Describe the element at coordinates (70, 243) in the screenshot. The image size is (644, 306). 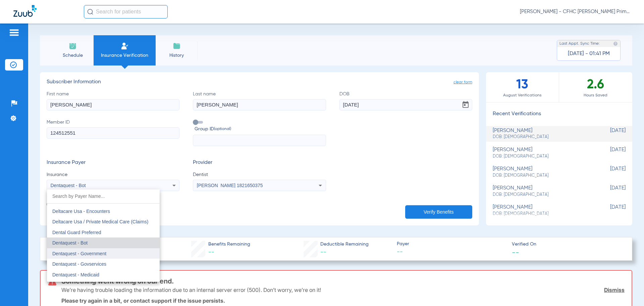
I see `span: Dentaquest - Bot` at that location.